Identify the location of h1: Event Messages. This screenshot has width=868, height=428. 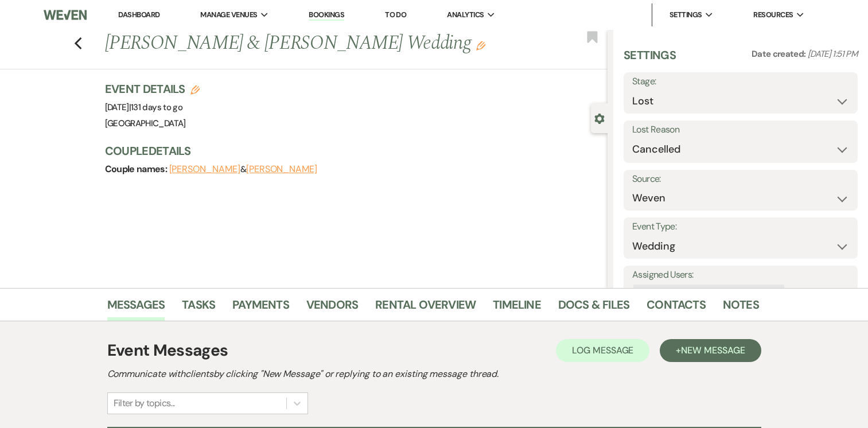
(168, 351).